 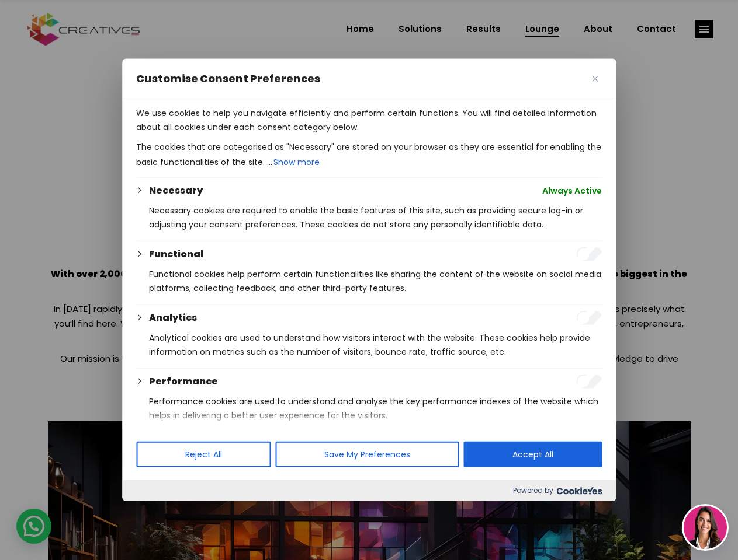 I want to click on button: Show more, so click(x=296, y=162).